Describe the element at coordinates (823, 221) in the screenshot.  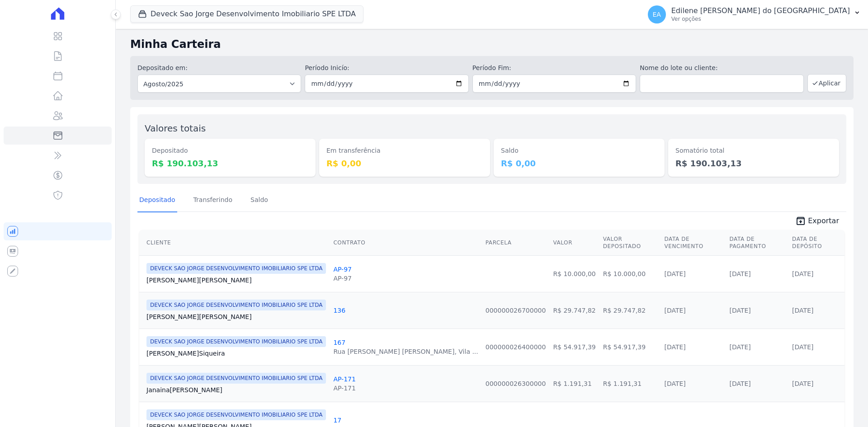
I see `span: Exportar` at that location.